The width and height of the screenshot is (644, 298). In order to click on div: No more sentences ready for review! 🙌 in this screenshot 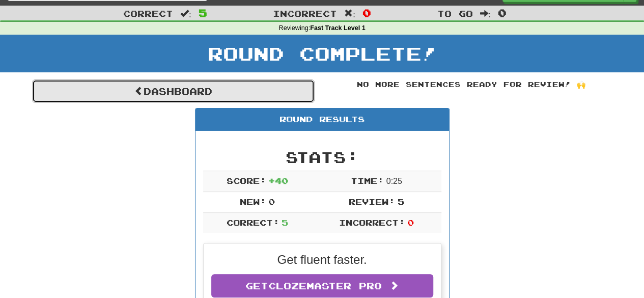, I will do `click(471, 84)`.